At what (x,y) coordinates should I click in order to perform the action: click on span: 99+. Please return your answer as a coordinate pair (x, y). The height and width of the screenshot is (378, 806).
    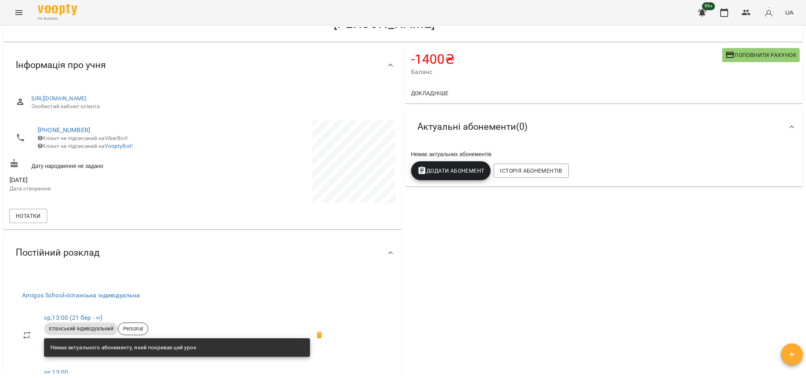
    Looking at the image, I should click on (708, 6).